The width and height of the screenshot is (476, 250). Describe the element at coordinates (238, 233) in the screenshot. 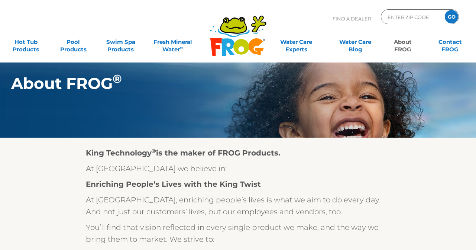

I see `p: You’ll find that vision reflected in every single product we make, and the way we bring them to m...` at that location.